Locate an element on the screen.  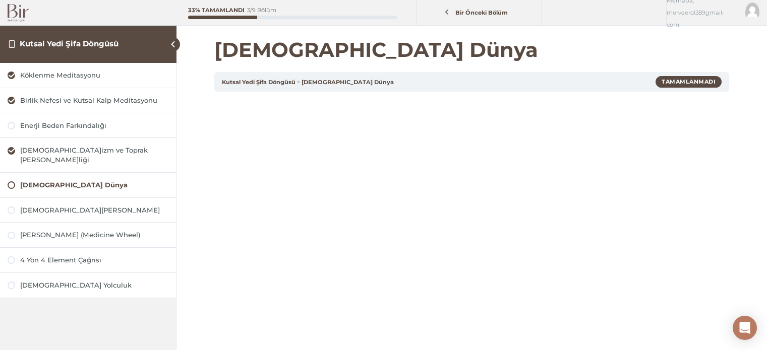
div: Enerji Beden Farkındalığı is located at coordinates (94, 126).